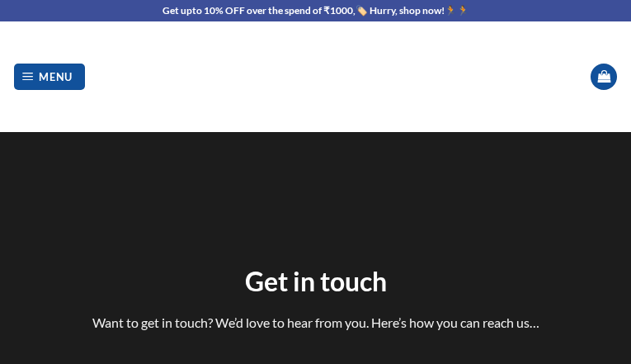 Image resolution: width=631 pixels, height=364 pixels. I want to click on h2: Get in touch, so click(315, 281).